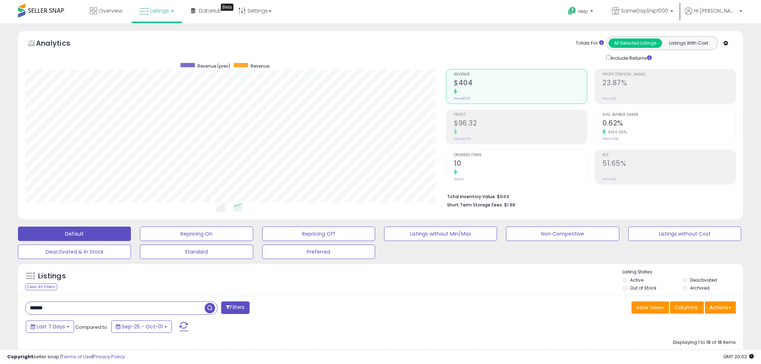  I want to click on small: Prev: 0, so click(459, 179).